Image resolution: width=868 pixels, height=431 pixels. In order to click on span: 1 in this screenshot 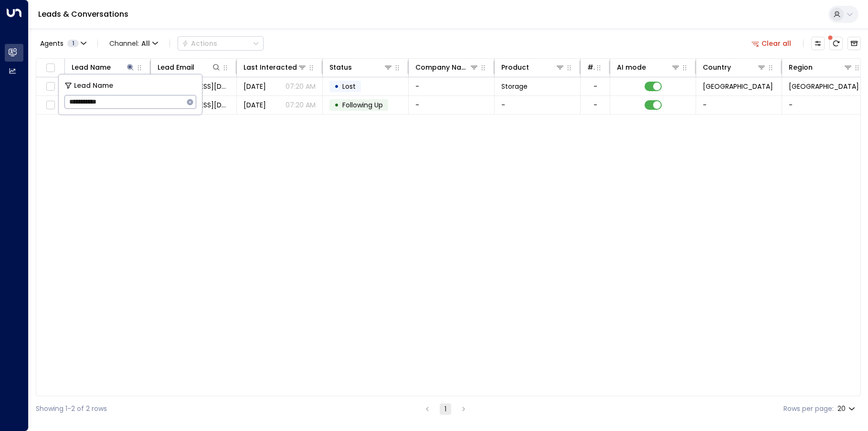, I will do `click(73, 43)`.